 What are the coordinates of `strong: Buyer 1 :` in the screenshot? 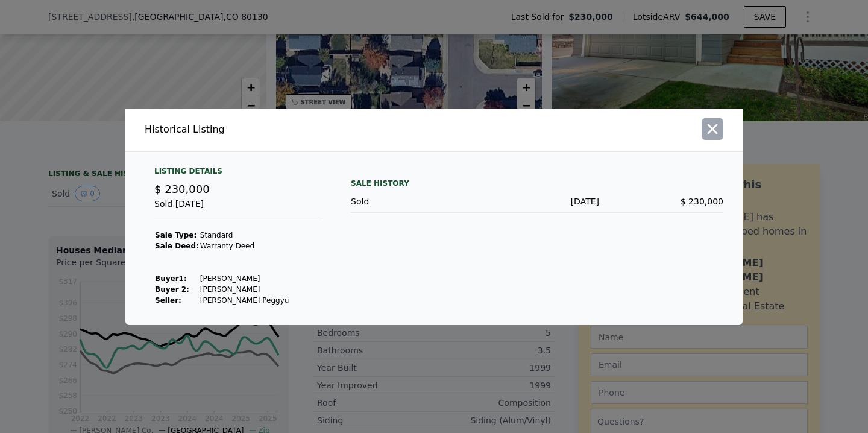 It's located at (170, 279).